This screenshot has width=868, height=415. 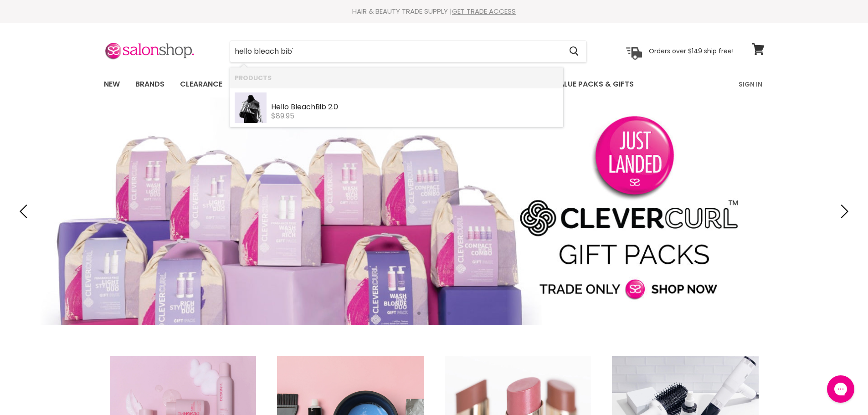 What do you see at coordinates (408, 52) in the screenshot?
I see `form: Product` at bounding box center [408, 52].